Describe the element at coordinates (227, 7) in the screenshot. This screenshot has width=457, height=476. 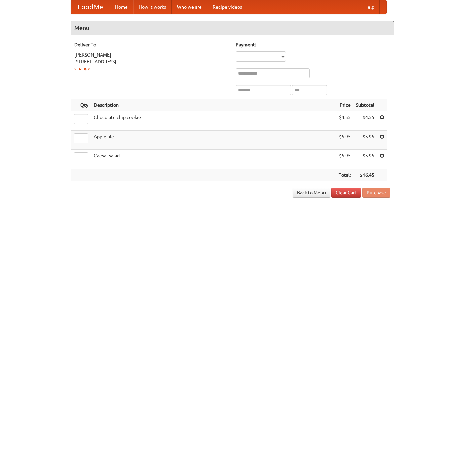
I see `a: Recipe videos` at that location.